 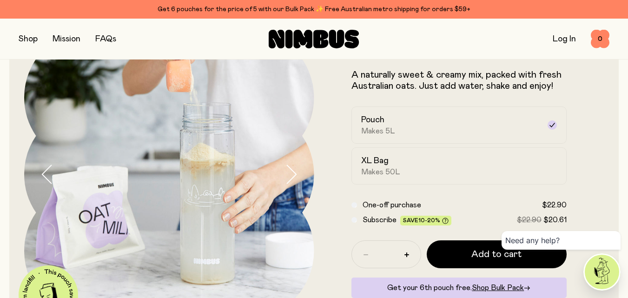 What do you see at coordinates (497, 254) in the screenshot?
I see `button: Add to cart` at bounding box center [497, 254].